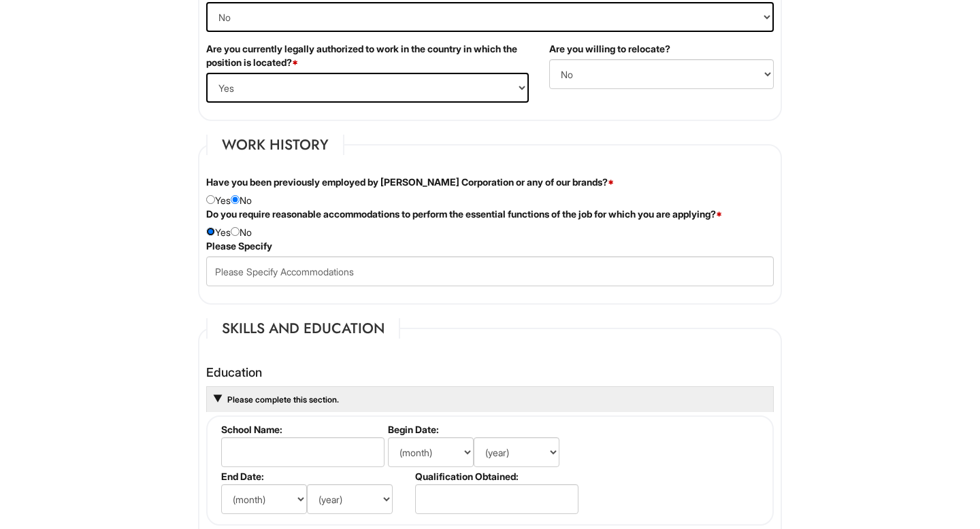 This screenshot has height=529, width=980. I want to click on label: Please Specify, so click(239, 246).